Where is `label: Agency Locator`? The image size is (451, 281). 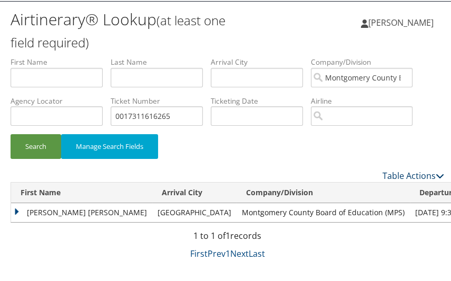 label: Agency Locator is located at coordinates (61, 100).